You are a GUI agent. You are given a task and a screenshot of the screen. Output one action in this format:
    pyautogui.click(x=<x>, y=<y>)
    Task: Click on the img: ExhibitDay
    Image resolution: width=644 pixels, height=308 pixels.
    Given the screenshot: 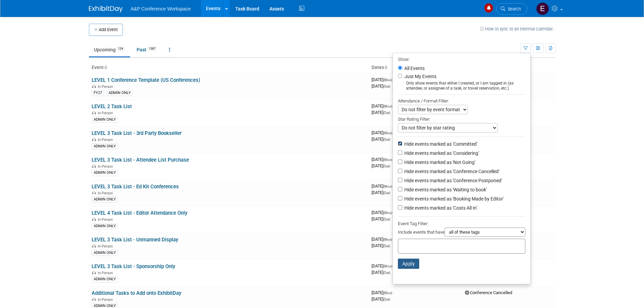 What is the action you would take?
    pyautogui.click(x=106, y=9)
    